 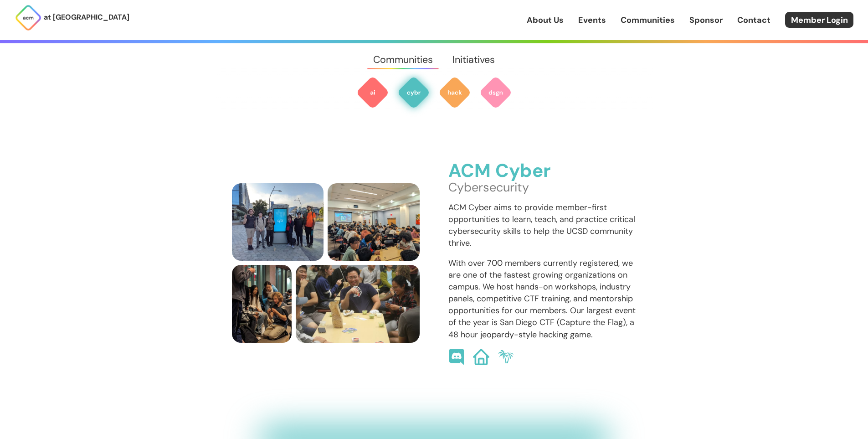 I want to click on a: Events, so click(x=592, y=20).